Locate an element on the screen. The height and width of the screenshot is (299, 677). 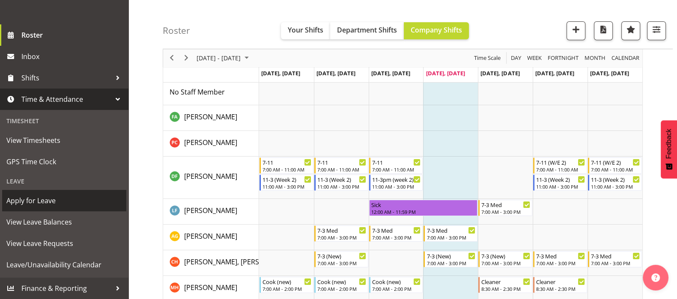
div: Galvez, Angeline"s event - 7-3 Med Begin From Wednesday, October 8, 2025 at 7:00:00 AM GMT+13:00 ... is located at coordinates (396, 234).